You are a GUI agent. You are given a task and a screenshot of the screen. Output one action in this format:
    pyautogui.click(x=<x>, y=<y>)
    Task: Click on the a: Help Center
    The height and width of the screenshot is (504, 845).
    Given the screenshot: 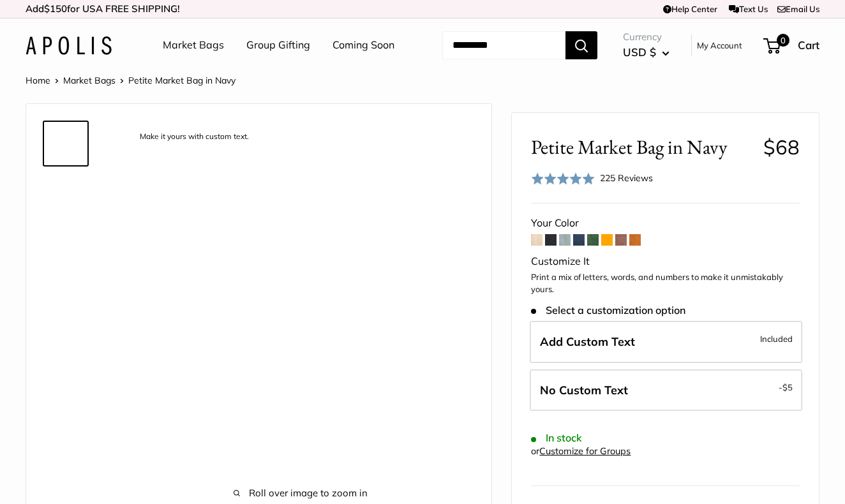 What is the action you would take?
    pyautogui.click(x=690, y=9)
    